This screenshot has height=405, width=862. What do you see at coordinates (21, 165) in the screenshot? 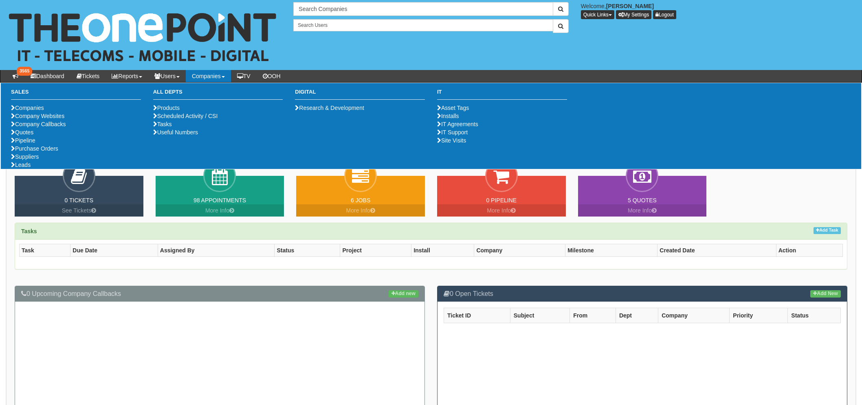
I see `a: Leads` at bounding box center [21, 165].